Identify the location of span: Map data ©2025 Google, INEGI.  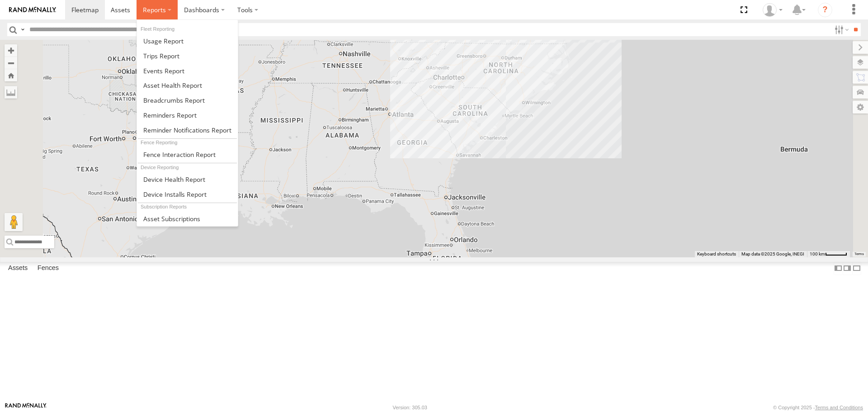
(772, 254).